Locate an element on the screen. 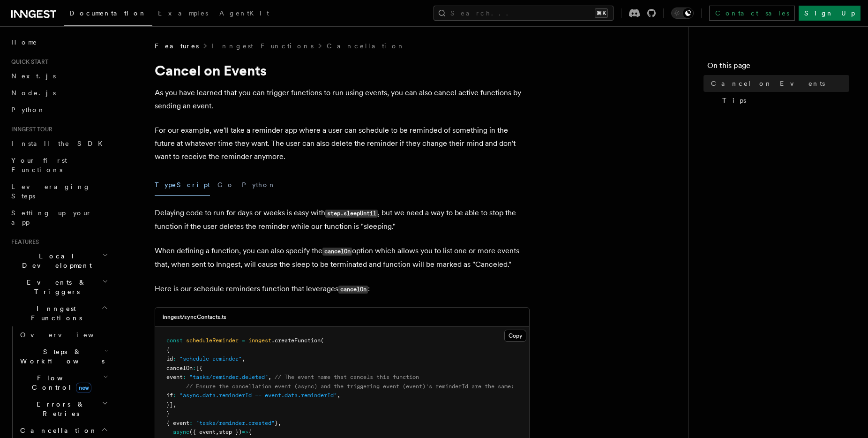 This screenshot has height=438, width=868. span: ({ event is located at coordinates (203, 433).